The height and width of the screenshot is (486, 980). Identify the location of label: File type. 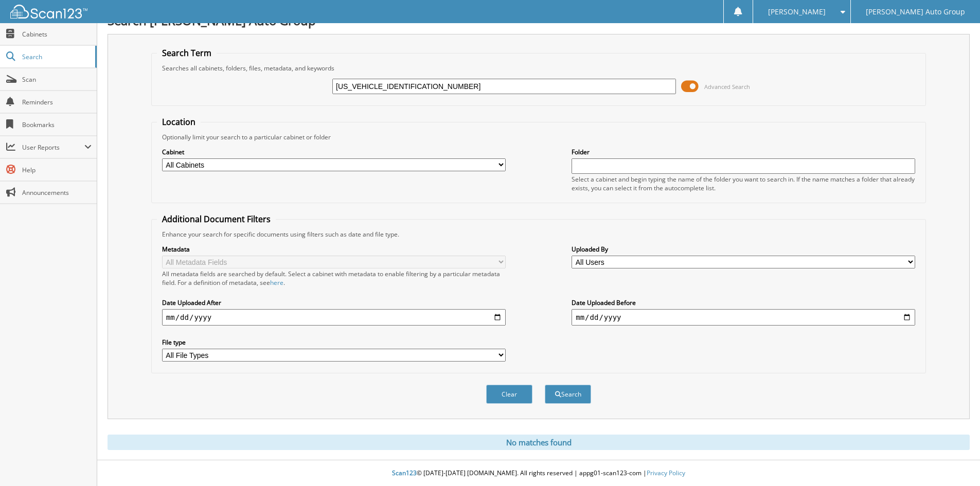
(334, 342).